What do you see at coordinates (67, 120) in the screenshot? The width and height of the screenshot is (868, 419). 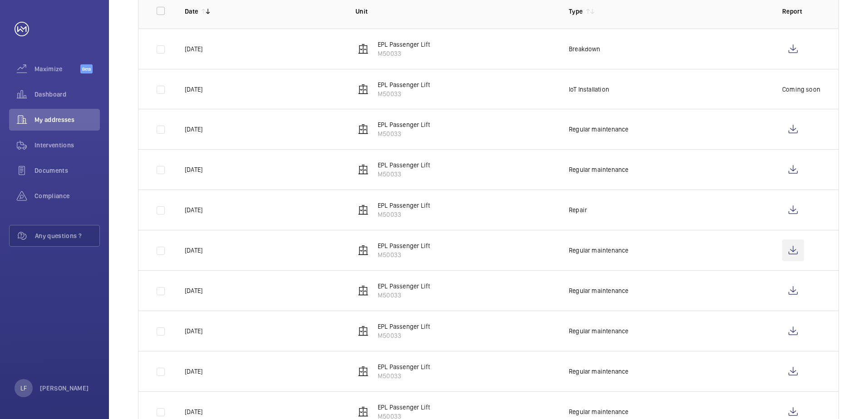 I see `span: My addresses` at bounding box center [67, 120].